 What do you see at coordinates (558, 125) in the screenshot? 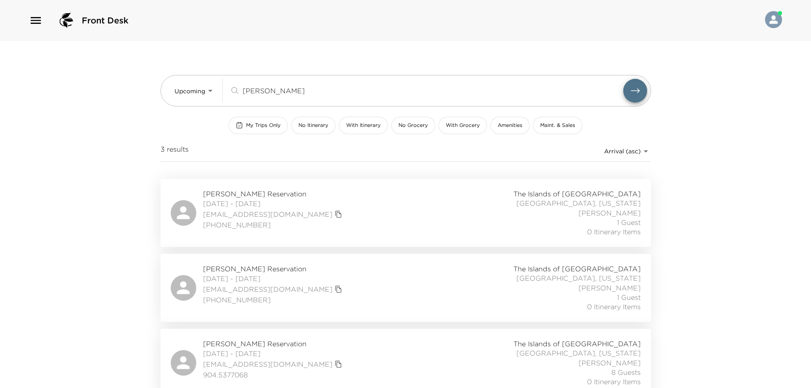
I see `span: Maint. & Sales` at bounding box center [558, 125].